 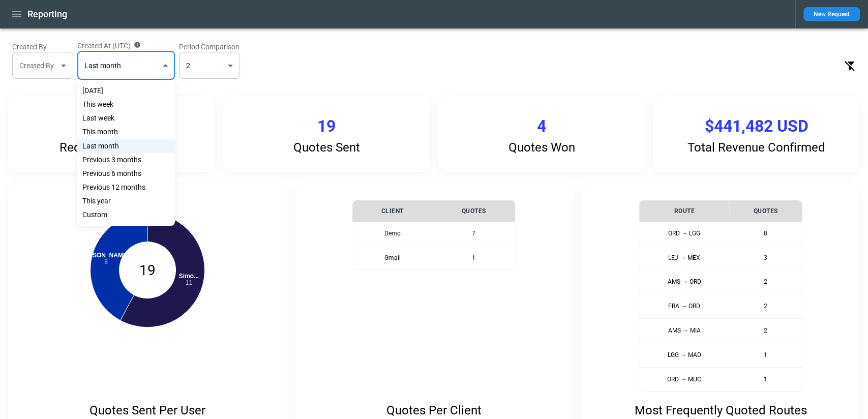 What do you see at coordinates (126, 160) in the screenshot?
I see `div: Full previous 3 calendar months` at bounding box center [126, 160].